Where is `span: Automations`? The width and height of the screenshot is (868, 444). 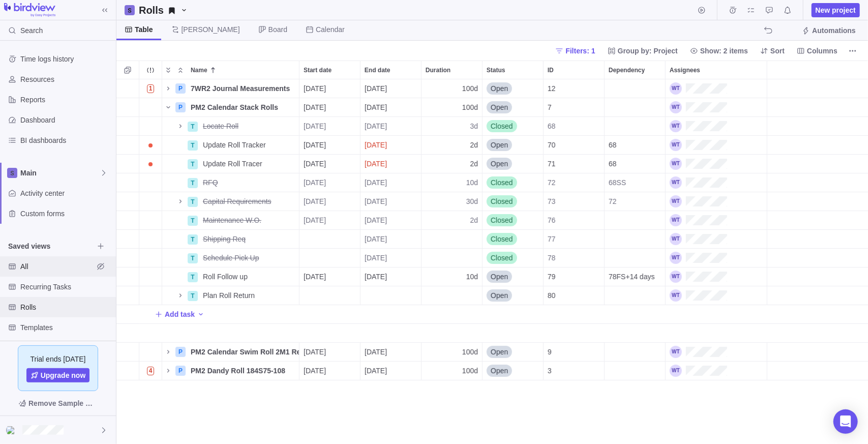
span: Automations is located at coordinates (829, 30).